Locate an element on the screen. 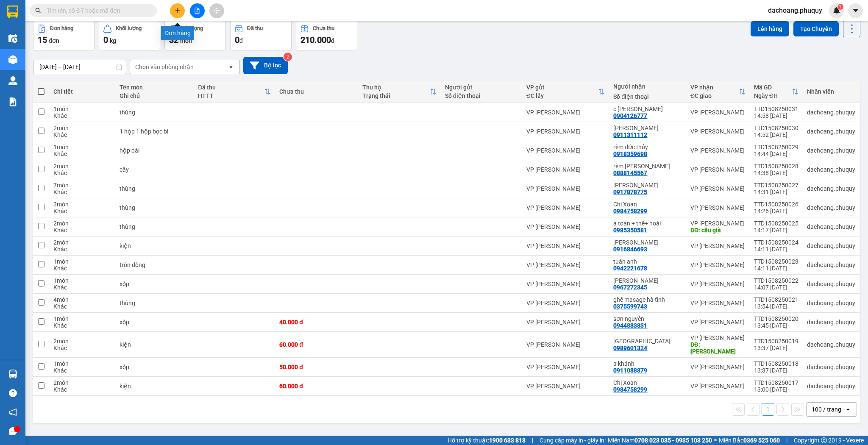 Image resolution: width=868 pixels, height=445 pixels. div: TTD1508250018 is located at coordinates (776, 364).